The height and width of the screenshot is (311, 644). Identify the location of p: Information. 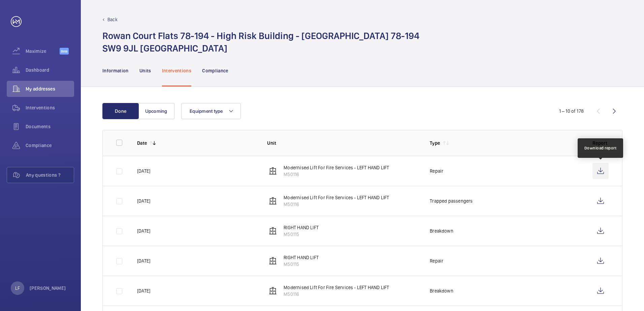
(116, 71).